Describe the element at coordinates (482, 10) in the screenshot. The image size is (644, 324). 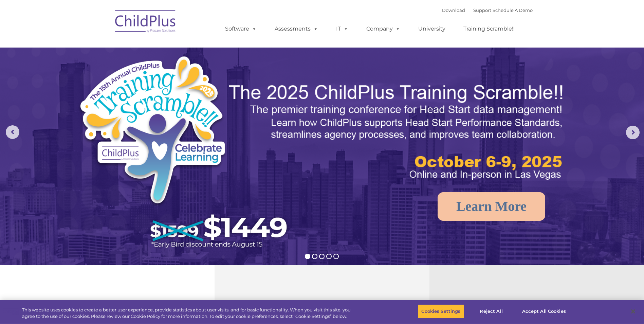
I see `a: Support` at that location.